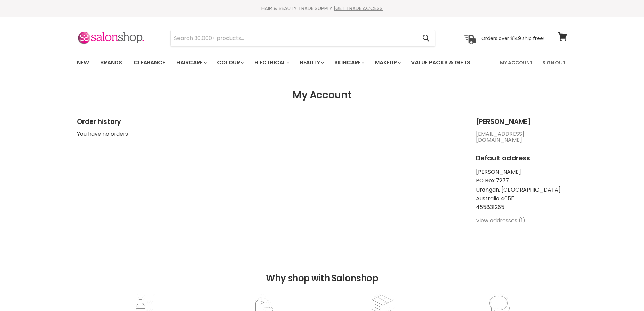 Image resolution: width=644 pixels, height=311 pixels. I want to click on form: Product, so click(303, 38).